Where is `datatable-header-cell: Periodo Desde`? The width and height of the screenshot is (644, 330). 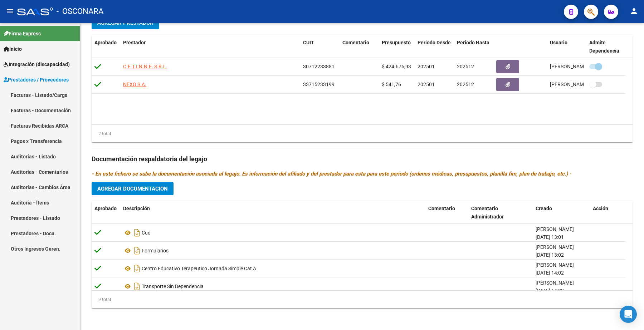 datatable-header-cell: Periodo Desde is located at coordinates (434, 47).